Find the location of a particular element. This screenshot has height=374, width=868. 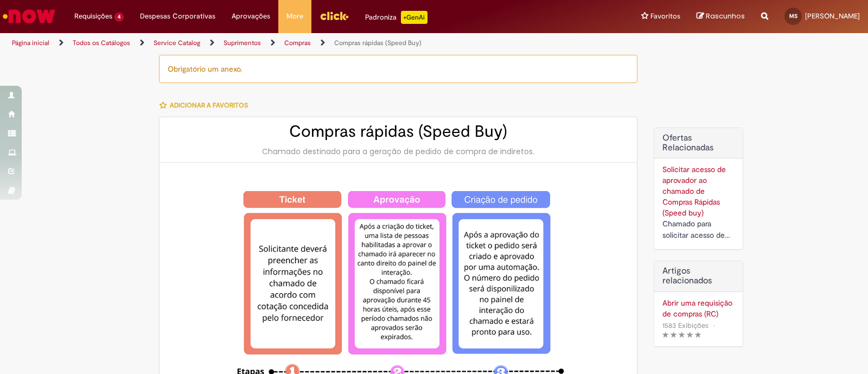

h3: Artigos relacionados is located at coordinates (698, 275).